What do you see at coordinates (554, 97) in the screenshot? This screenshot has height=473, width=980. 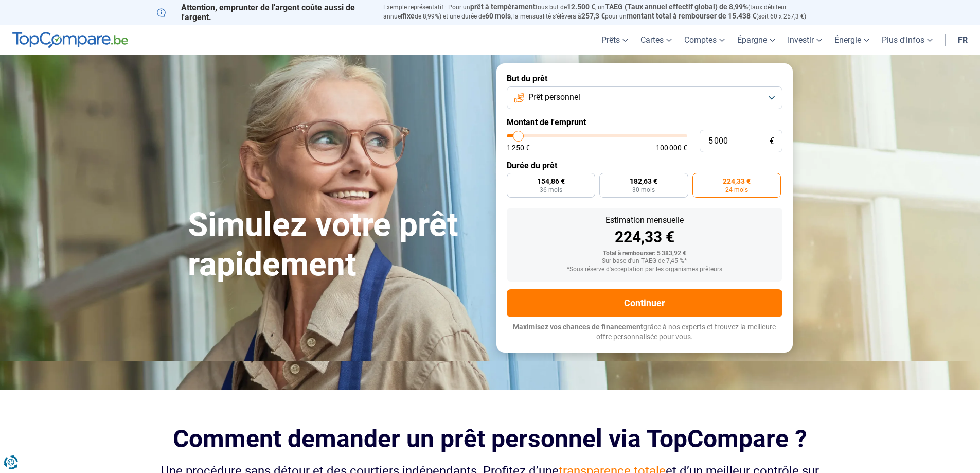 I see `span: Prêt personnel` at bounding box center [554, 97].